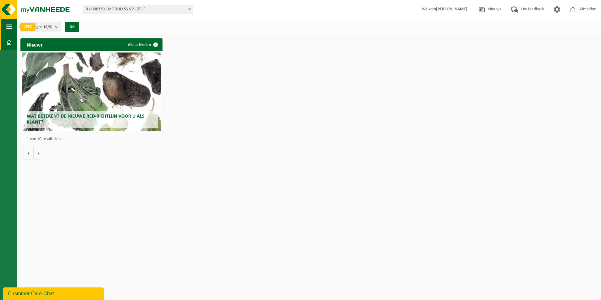  I want to click on a: Alle artikelen, so click(142, 45).